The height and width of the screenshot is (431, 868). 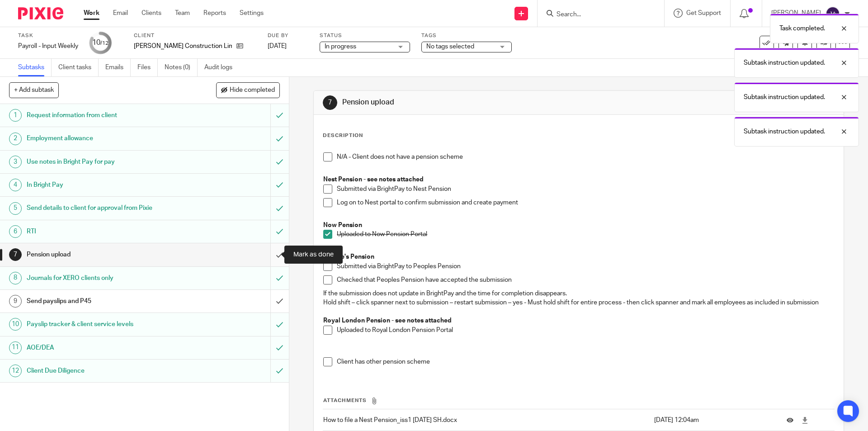 I want to click on h1: Employment allowance, so click(x=104, y=138).